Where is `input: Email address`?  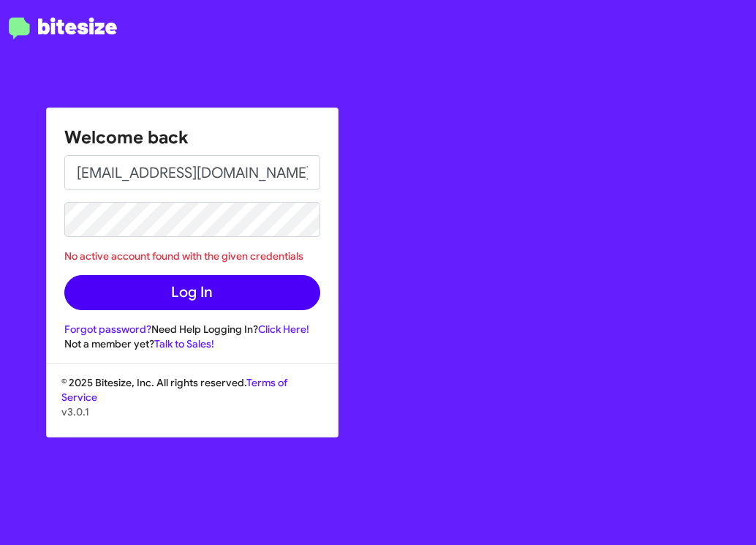 input: Email address is located at coordinates (192, 172).